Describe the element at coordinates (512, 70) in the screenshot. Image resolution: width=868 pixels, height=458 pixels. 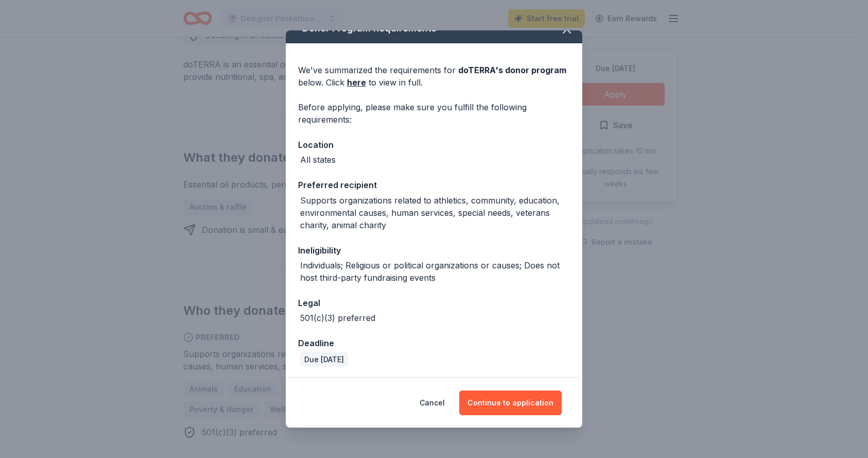
I see `span: doTERRA 's donor program` at that location.